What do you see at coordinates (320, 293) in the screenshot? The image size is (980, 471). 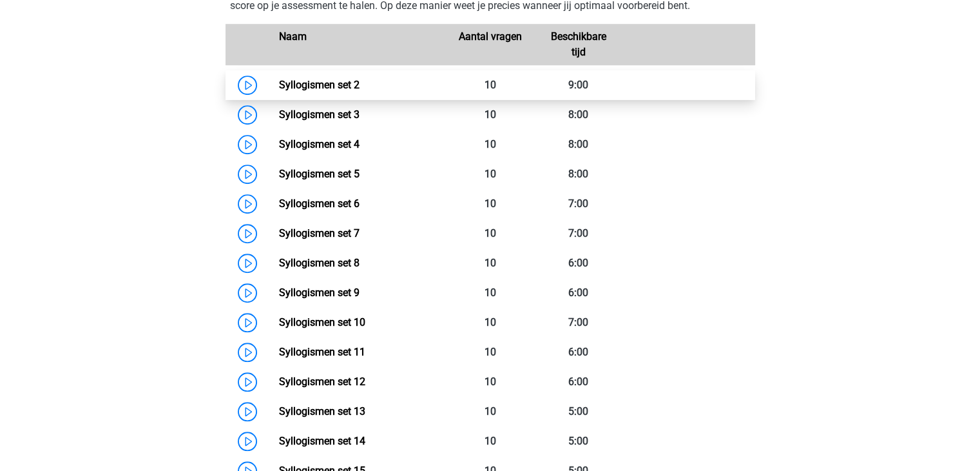 I see `a: Syllogismen set 9` at bounding box center [320, 293].